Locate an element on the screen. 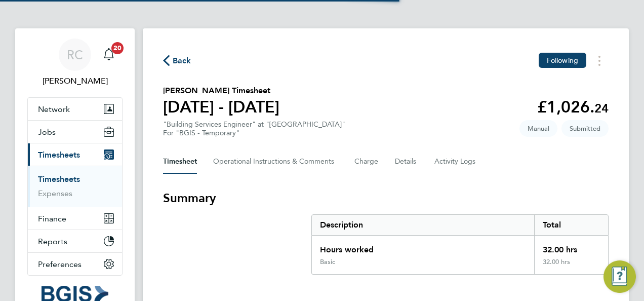  span: Preferences is located at coordinates (60, 264).